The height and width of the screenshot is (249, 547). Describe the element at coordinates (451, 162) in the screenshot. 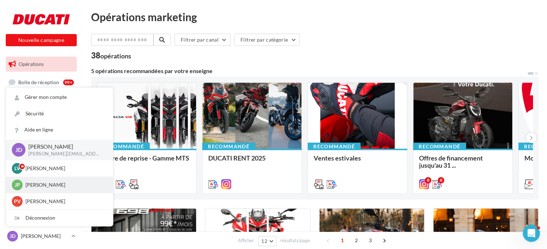

I see `span: Offres de financement jusqu'au 31 ...` at that location.